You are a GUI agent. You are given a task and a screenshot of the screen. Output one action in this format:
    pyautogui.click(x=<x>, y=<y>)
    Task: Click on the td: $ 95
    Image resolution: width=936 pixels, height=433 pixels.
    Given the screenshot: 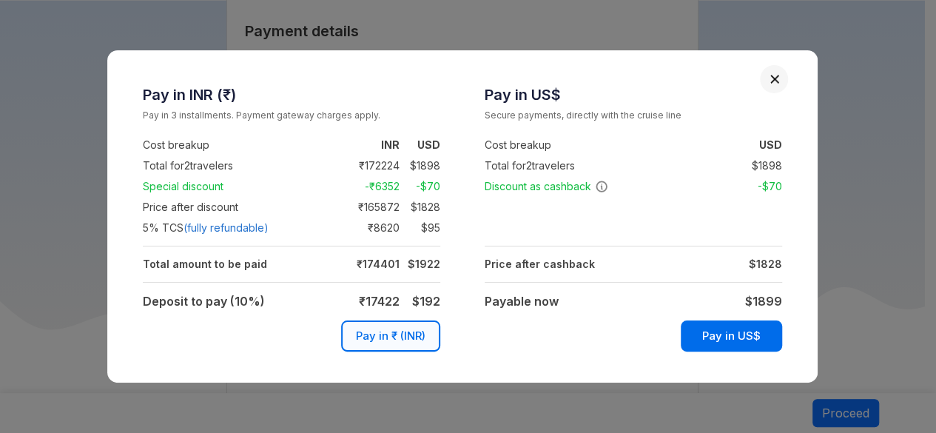 What is the action you would take?
    pyautogui.click(x=419, y=228)
    